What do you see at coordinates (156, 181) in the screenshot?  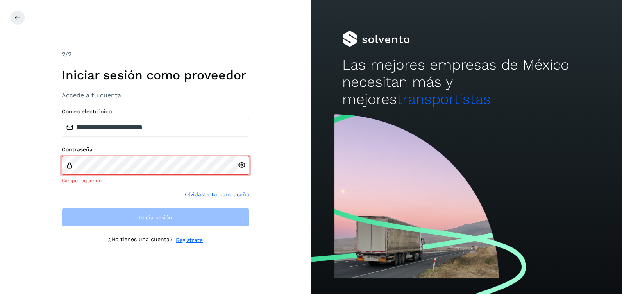 I see `div: Campo requerido.` at bounding box center [156, 181].